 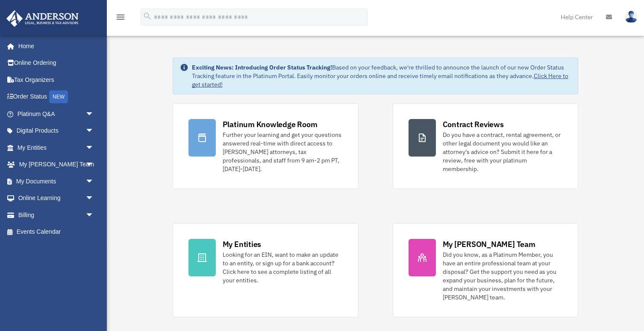 What do you see at coordinates (631, 16) in the screenshot?
I see `img: User Pic` at bounding box center [631, 16].